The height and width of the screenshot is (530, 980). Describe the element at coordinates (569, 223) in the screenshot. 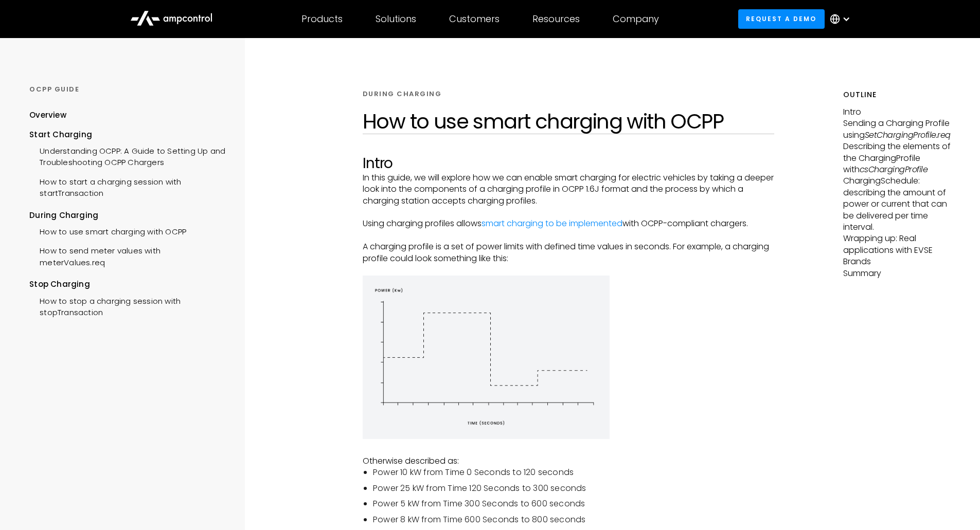

I see `p: Using charging profiles allows with OCPP-compliant chargers.` at that location.